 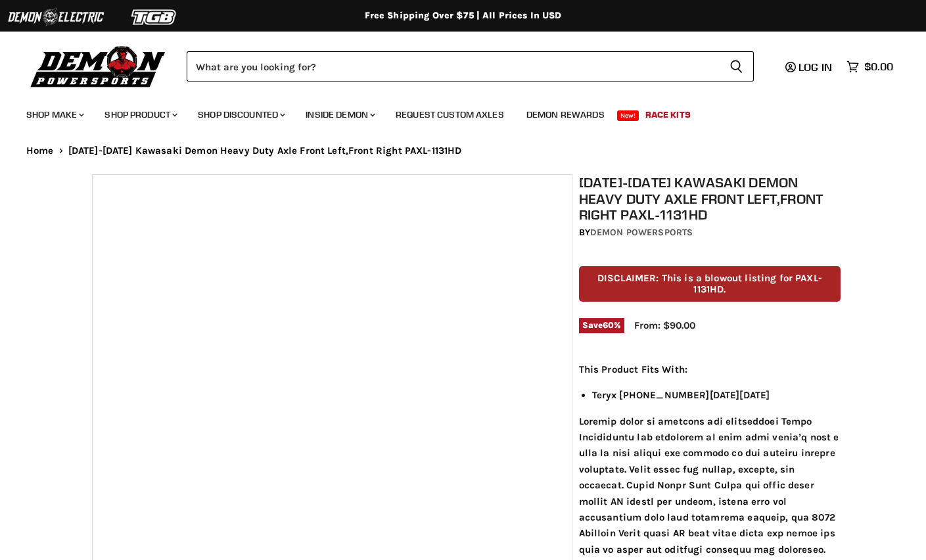 What do you see at coordinates (40, 150) in the screenshot?
I see `a: Home` at bounding box center [40, 150].